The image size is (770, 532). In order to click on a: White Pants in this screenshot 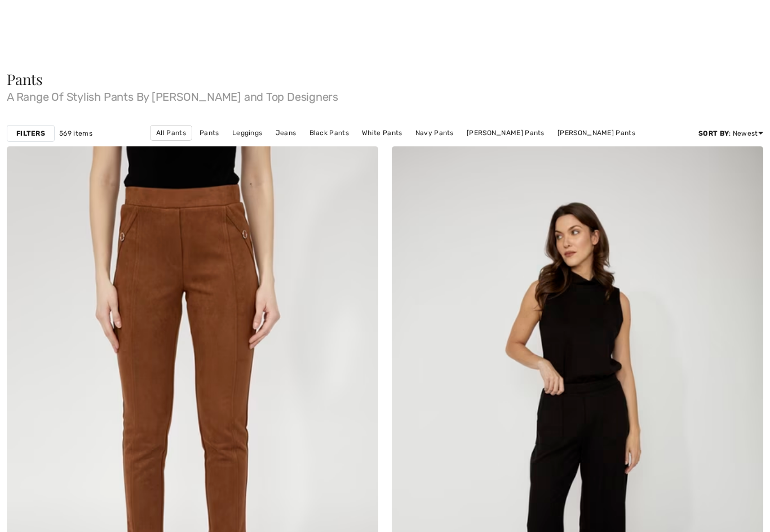, I will do `click(382, 133)`.